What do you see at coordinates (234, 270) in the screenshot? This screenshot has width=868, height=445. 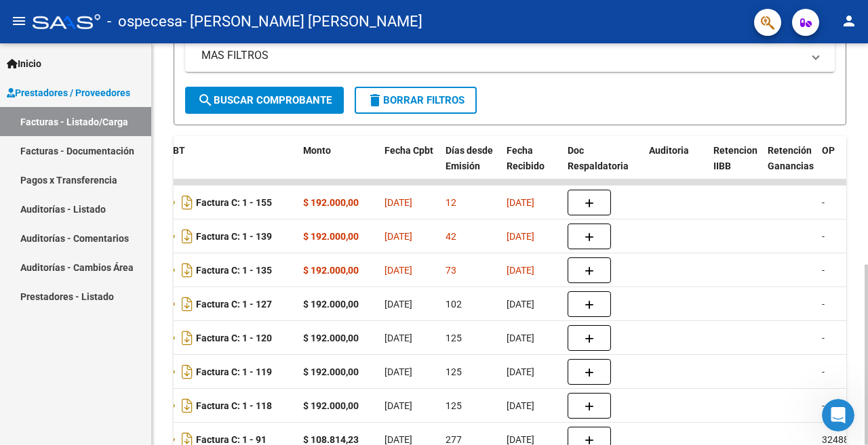 I see `strong: Factura C: 1 - 135` at bounding box center [234, 270].